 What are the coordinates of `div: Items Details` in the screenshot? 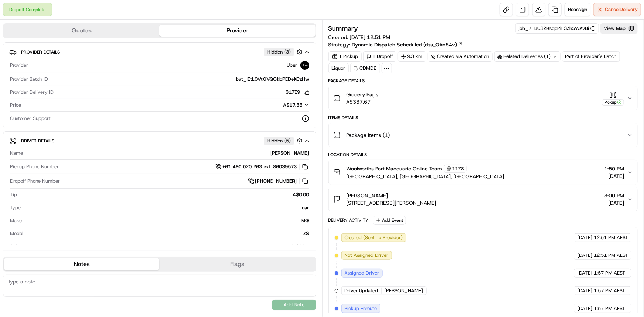 It's located at (483, 118).